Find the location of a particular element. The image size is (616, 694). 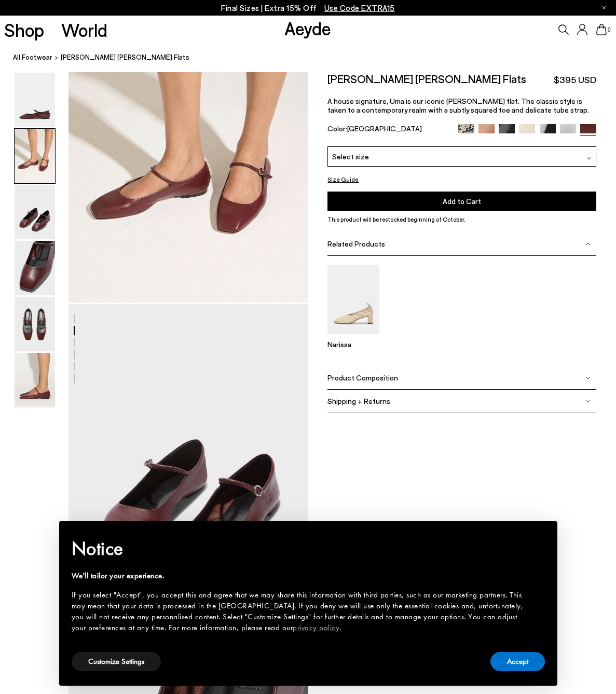

img: Narissa Ruched Pumps is located at coordinates (354, 299).